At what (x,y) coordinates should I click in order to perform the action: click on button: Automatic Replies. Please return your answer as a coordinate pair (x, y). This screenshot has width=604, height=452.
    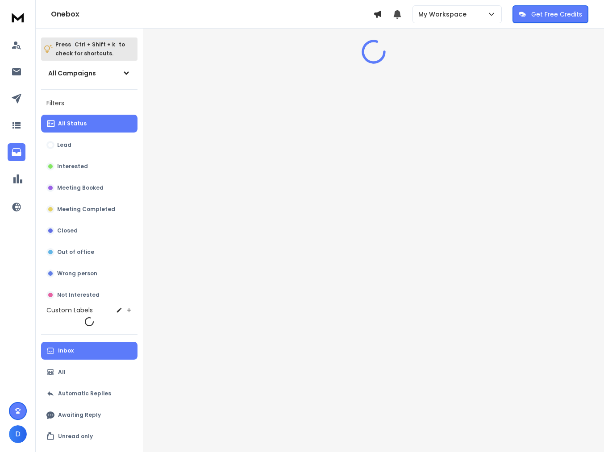
    Looking at the image, I should click on (89, 394).